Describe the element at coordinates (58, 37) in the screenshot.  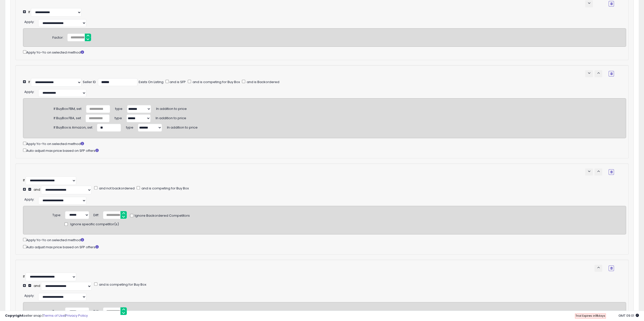
I see `div: Factor:` at that location.